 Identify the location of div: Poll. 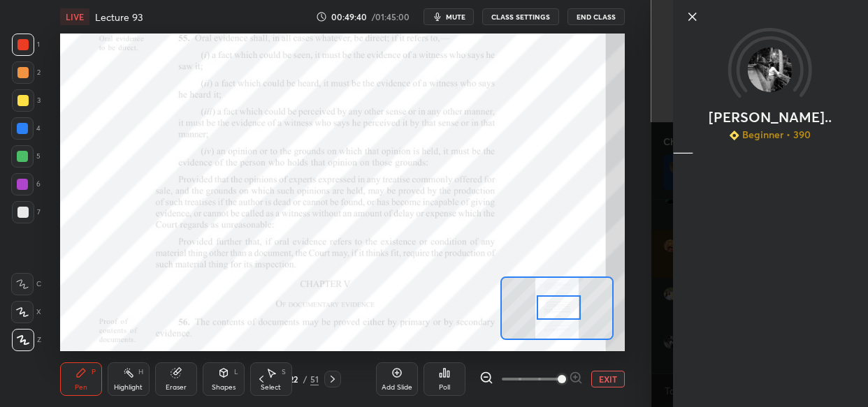
(445, 388).